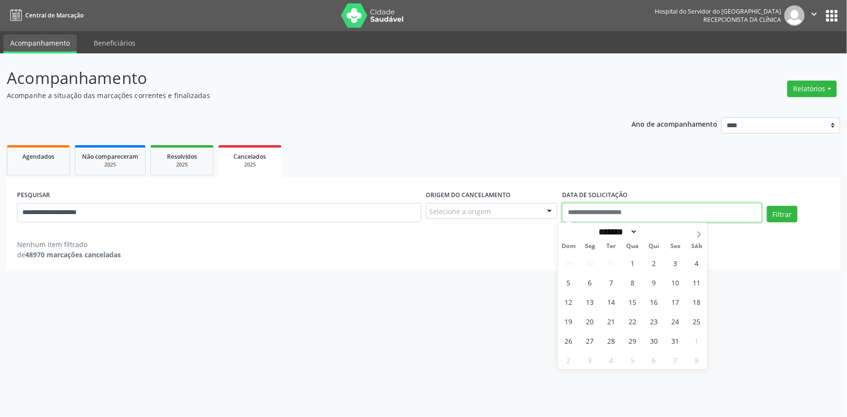 This screenshot has height=417, width=847. I want to click on span: Janeiro 21, 2025, so click(611, 321).